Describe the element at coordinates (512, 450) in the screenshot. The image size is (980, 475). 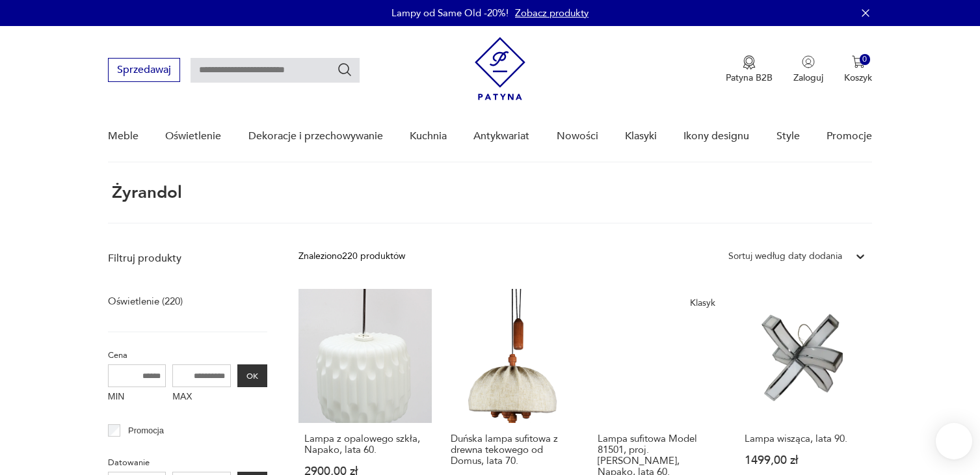
I see `h3: Duńska lampa sufitowa z drewna tekowego od Domus, lata 70.` at that location.